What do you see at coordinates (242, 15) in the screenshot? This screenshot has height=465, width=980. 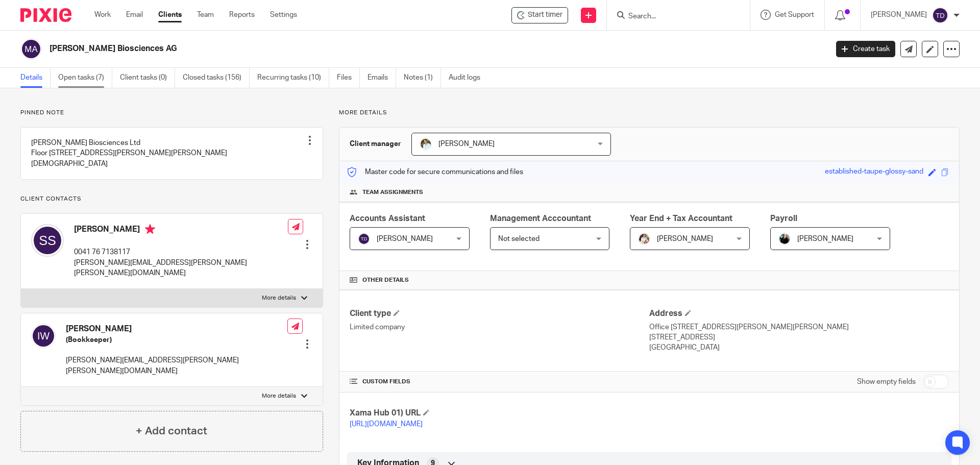 I see `a: Reports` at bounding box center [242, 15].